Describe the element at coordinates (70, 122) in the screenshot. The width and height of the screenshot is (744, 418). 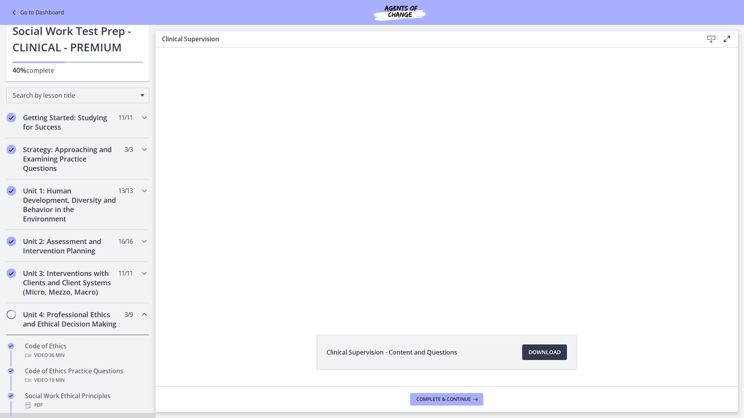
I see `h2: Getting Started: Studying for Success` at that location.